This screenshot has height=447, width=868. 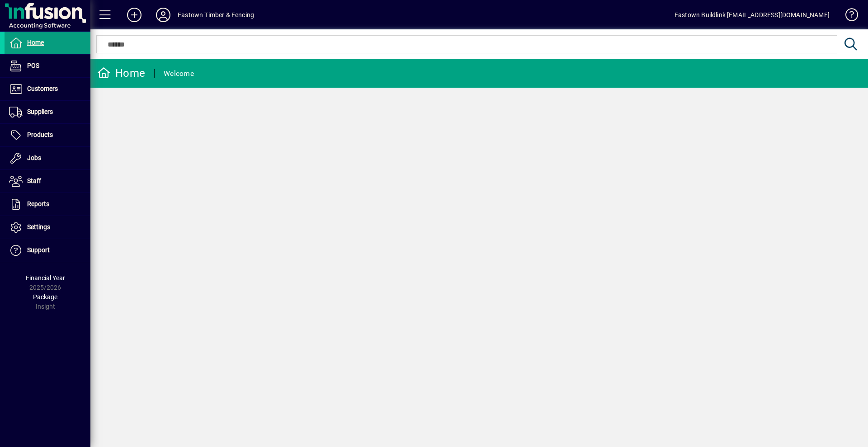 What do you see at coordinates (33, 65) in the screenshot?
I see `span: POS` at bounding box center [33, 65].